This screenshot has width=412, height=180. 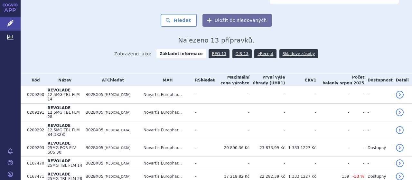 I want to click on span: Zobrazeno jako:, so click(x=133, y=54).